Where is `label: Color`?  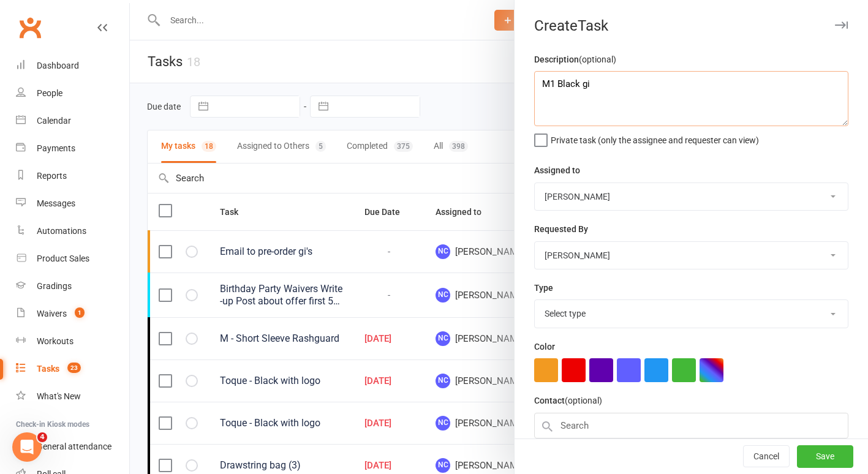 label: Color is located at coordinates (545, 347).